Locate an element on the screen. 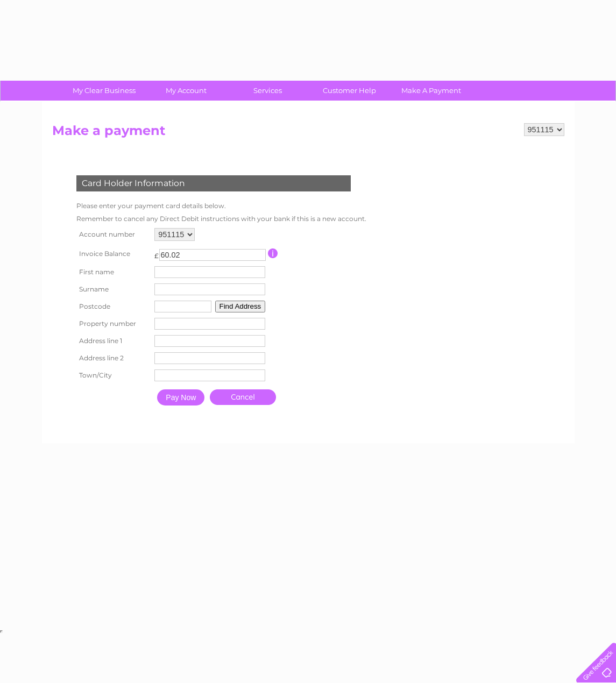 Image resolution: width=616 pixels, height=683 pixels. a: Cancel is located at coordinates (243, 397).